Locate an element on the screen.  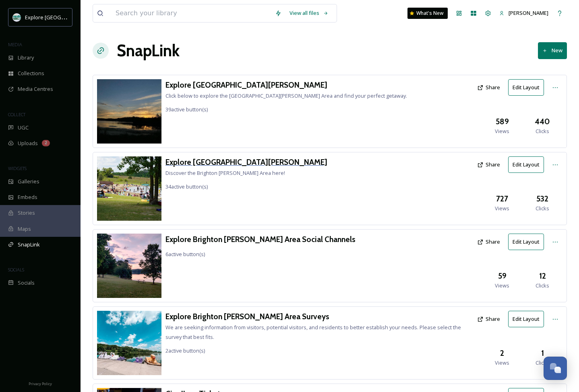
div: 2 is located at coordinates (46, 143).